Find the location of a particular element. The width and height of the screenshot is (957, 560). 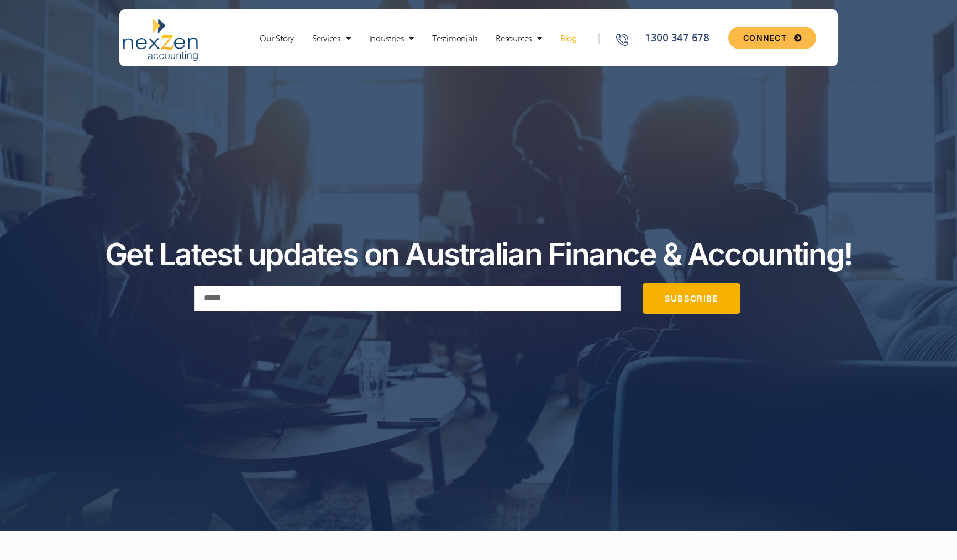

h4: Get Latest updates on Australian Finance & Accounting! is located at coordinates (478, 254).